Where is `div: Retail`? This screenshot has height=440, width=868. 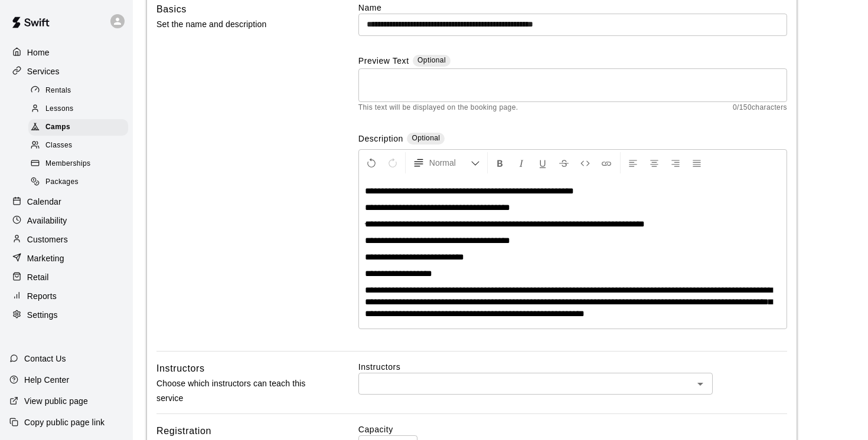 div: Retail is located at coordinates (66, 277).